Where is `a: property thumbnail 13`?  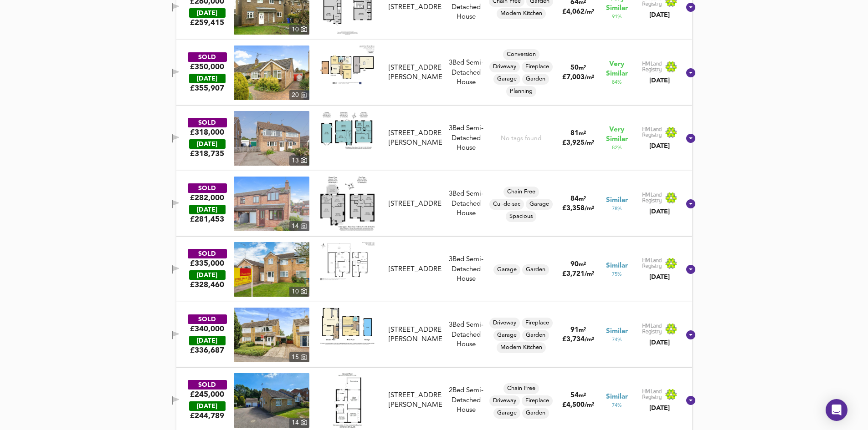 a: property thumbnail 13 is located at coordinates (272, 138).